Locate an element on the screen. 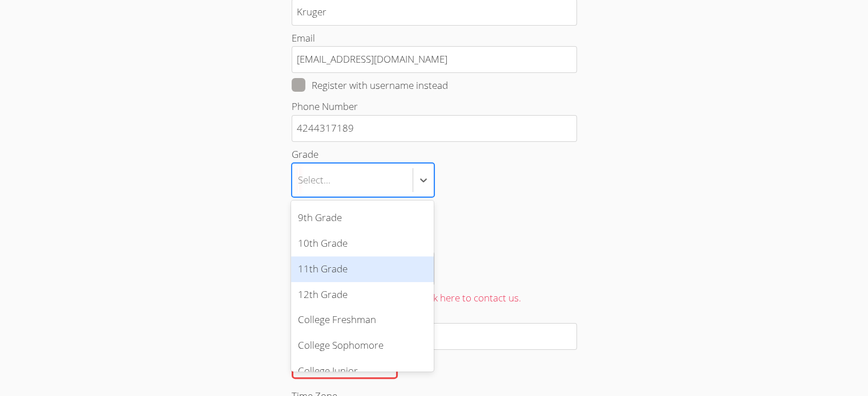  div: 12th Grade is located at coordinates (362, 294).